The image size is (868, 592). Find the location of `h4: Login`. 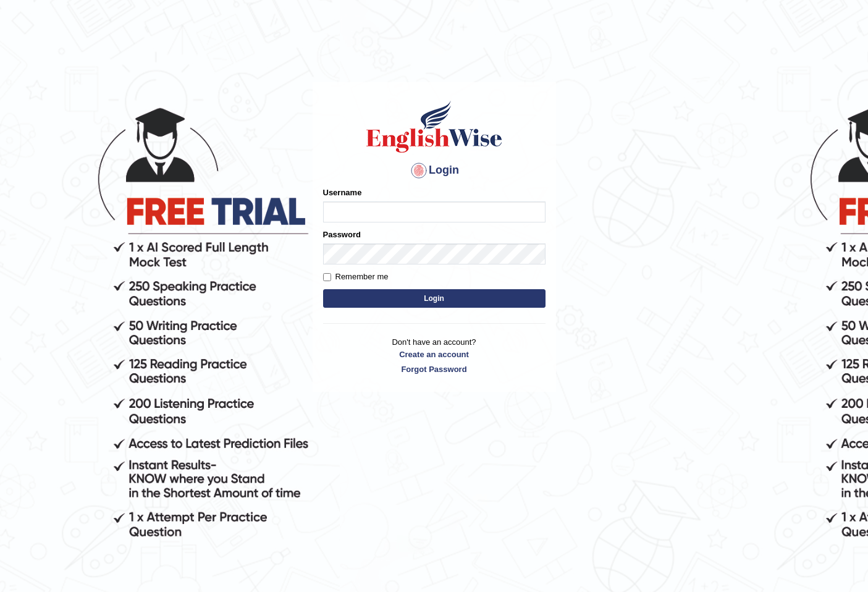

h4: Login is located at coordinates (434, 170).